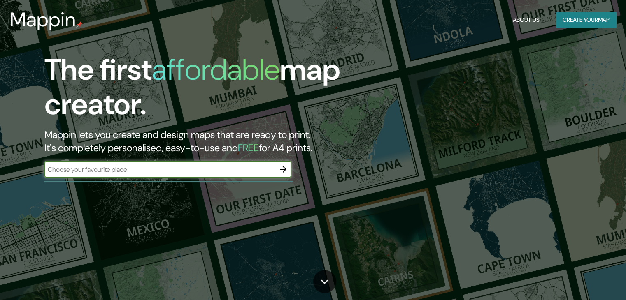 The width and height of the screenshot is (626, 300). What do you see at coordinates (526, 20) in the screenshot?
I see `button: About Us` at bounding box center [526, 20].